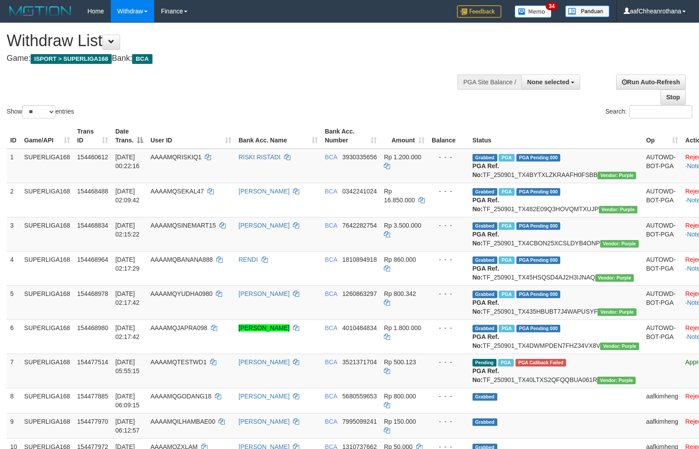  I want to click on img: MOTION_logo.png, so click(40, 11).